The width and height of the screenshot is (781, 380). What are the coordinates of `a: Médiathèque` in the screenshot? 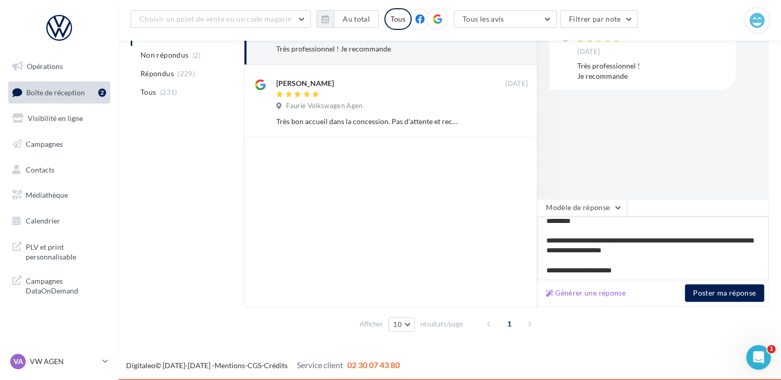 It's located at (59, 195).